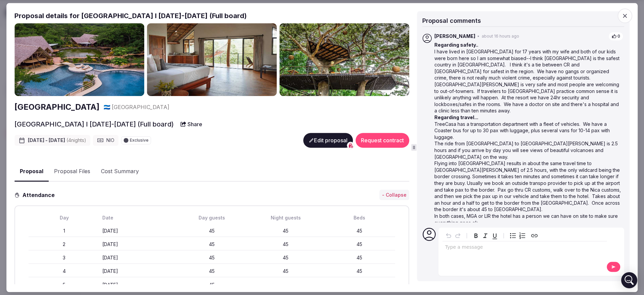 The height and width of the screenshot is (295, 644). Describe the element at coordinates (382, 141) in the screenshot. I see `button: Request contract` at that location.